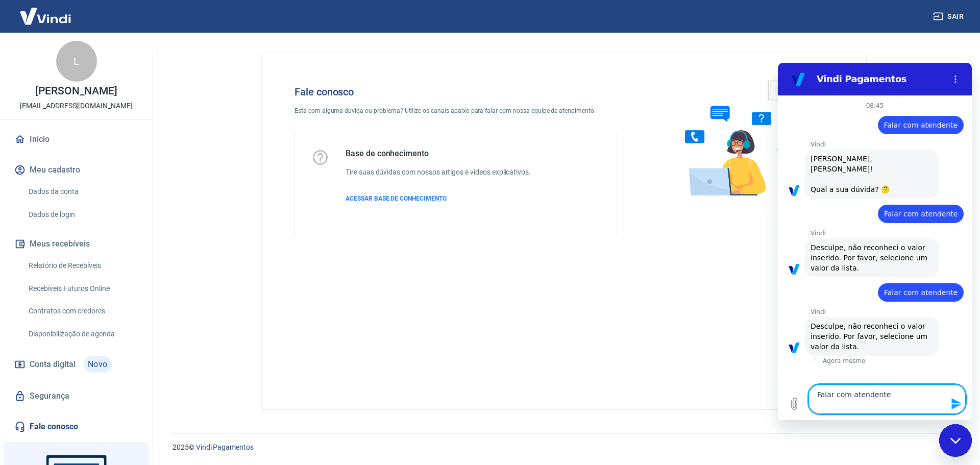 This screenshot has width=980, height=465. What do you see at coordinates (101, 16) in the screenshot?
I see `h2: Vindi Pagamentos` at bounding box center [101, 16].